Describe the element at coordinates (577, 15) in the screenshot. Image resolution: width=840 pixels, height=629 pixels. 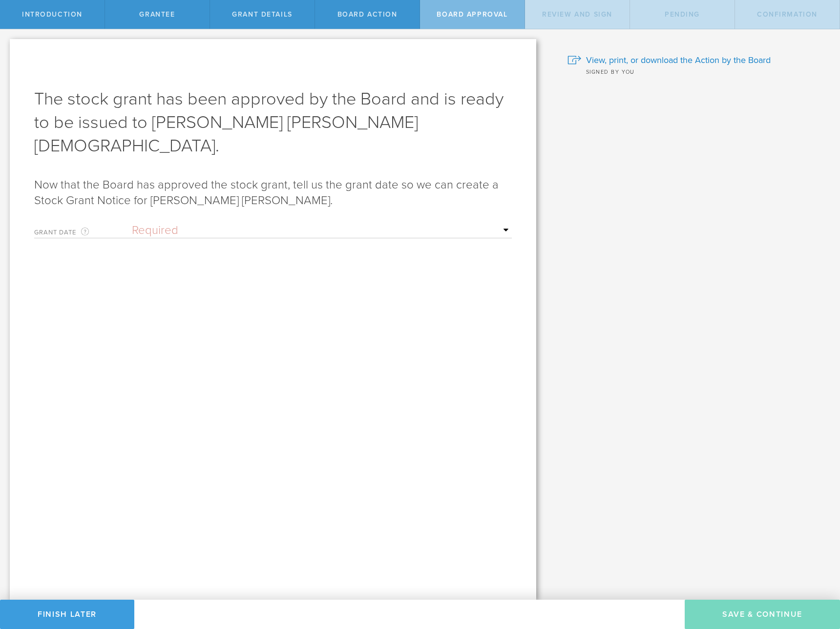
I see `span: Review and Sign` at that location.